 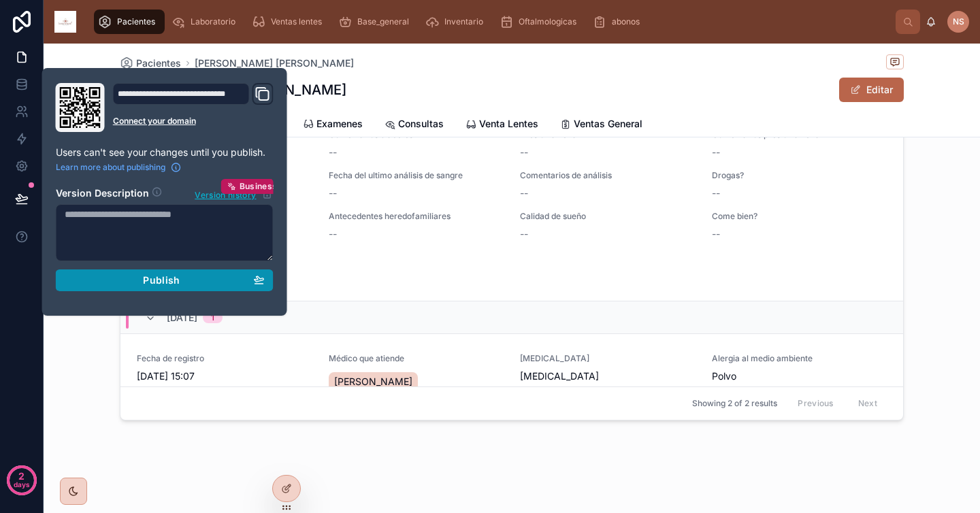 I want to click on span: NS, so click(x=958, y=22).